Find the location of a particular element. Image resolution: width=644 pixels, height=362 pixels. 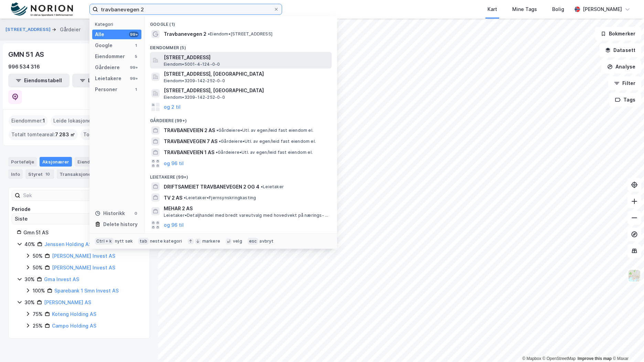

div: Google (1) is located at coordinates (241, 22).